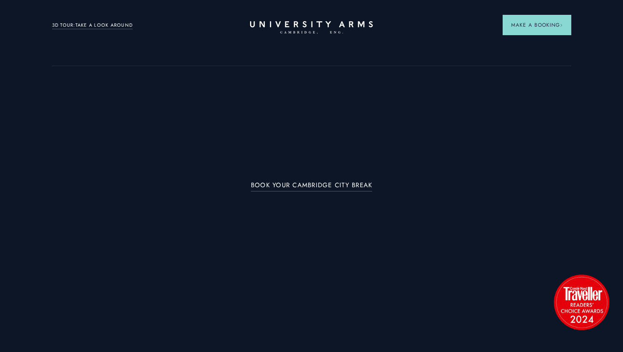 The width and height of the screenshot is (623, 352). What do you see at coordinates (92, 25) in the screenshot?
I see `a: 3D TOUR:TAKE A LOOK AROUND` at bounding box center [92, 25].